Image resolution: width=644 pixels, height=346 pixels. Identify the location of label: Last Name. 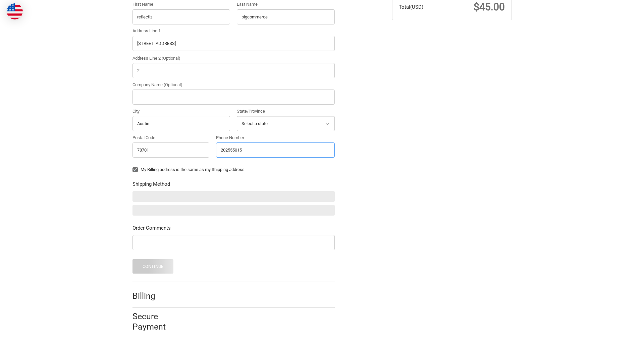
(286, 5).